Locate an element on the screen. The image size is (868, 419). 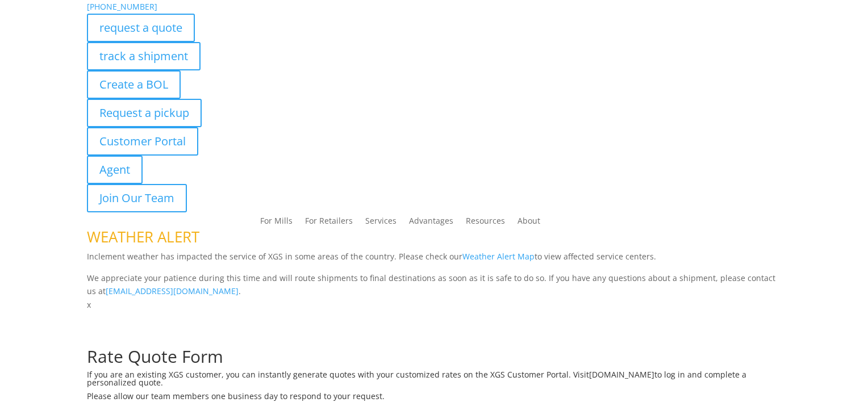
p: Complete the form below for a customized quote based on your shipping needs. is located at coordinates (434, 341).